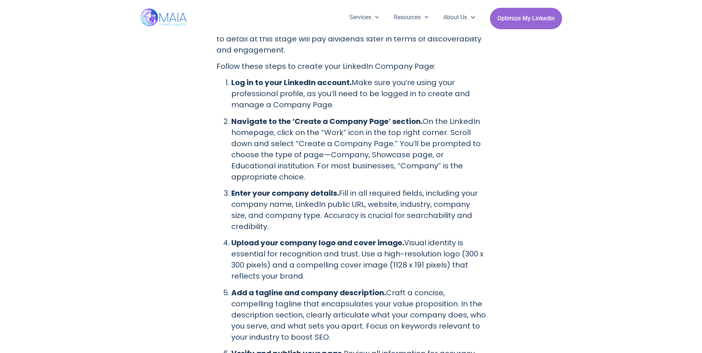  What do you see at coordinates (291, 83) in the screenshot?
I see `strong: Log in to your LinkedIn account.` at bounding box center [291, 83].